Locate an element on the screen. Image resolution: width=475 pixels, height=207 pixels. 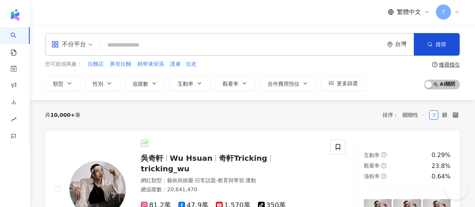
span: rise is located at coordinates (14, 120).